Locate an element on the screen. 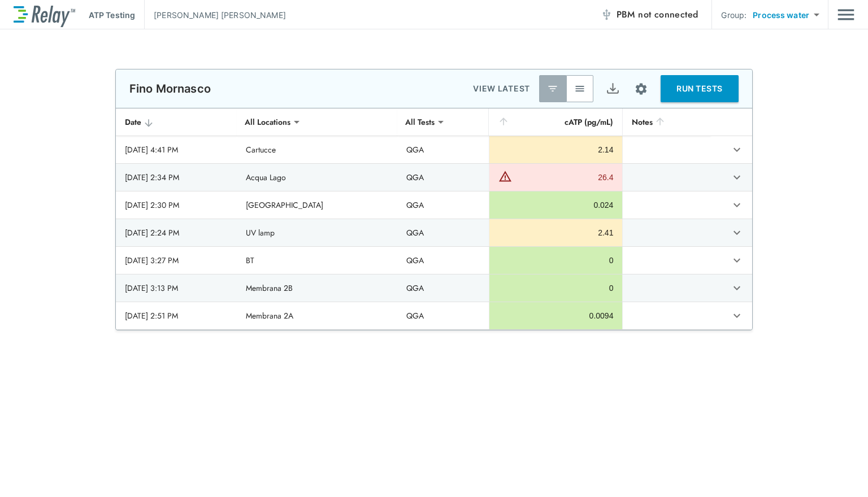 The height and width of the screenshot is (497, 868). div: All Locations is located at coordinates (267, 122).